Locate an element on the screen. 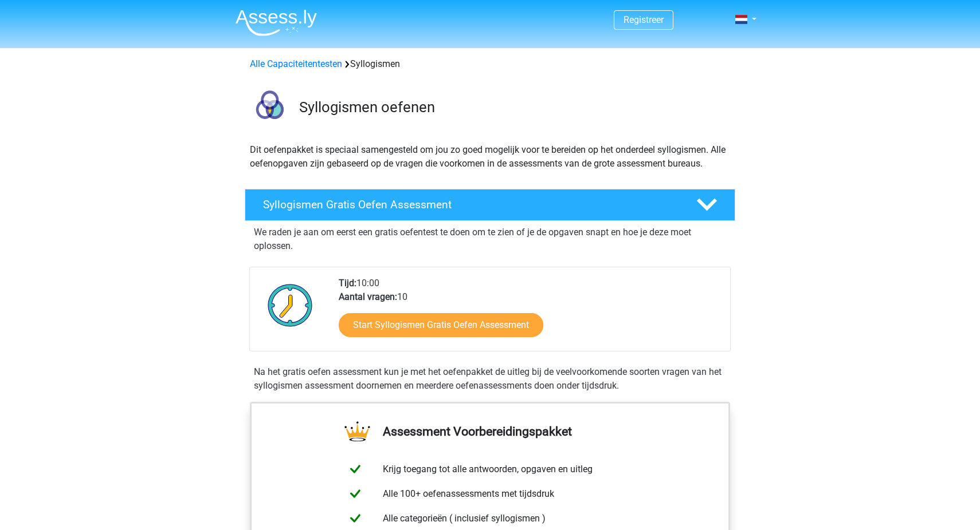  img: Assessly is located at coordinates (277, 23).